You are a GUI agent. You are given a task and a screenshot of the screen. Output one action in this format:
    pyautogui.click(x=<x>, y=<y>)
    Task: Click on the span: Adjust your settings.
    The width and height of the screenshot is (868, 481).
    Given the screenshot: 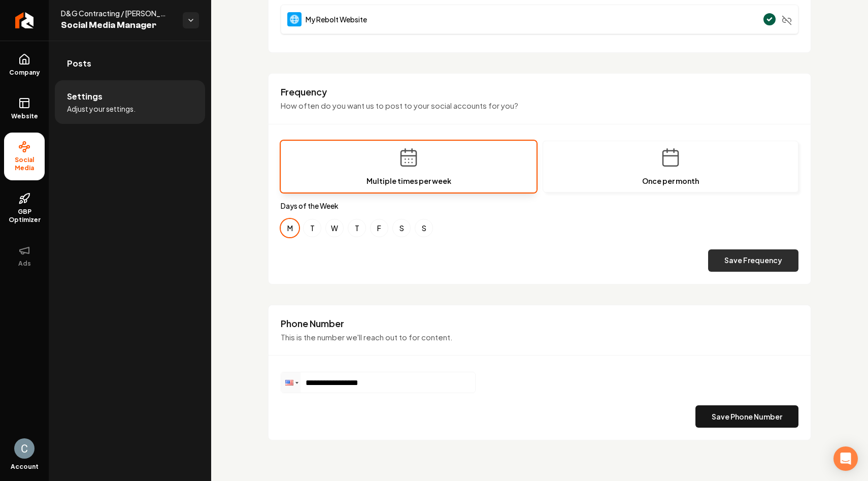 What is the action you would take?
    pyautogui.click(x=101, y=109)
    